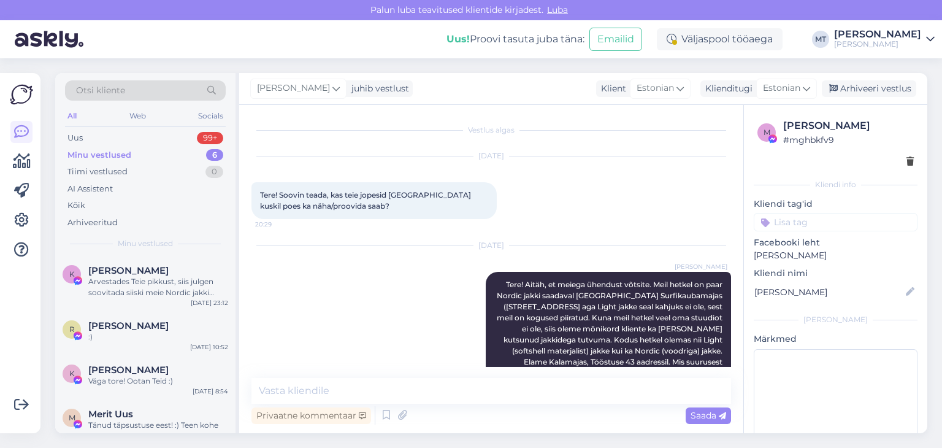 Image resolution: width=942 pixels, height=448 pixels. Describe the element at coordinates (158, 287) in the screenshot. I see `div: Arvestades Teie pikkust, siis julgen soovitada siiski meie Nordic jakki suuruses XXS. S suurus on...` at that location.